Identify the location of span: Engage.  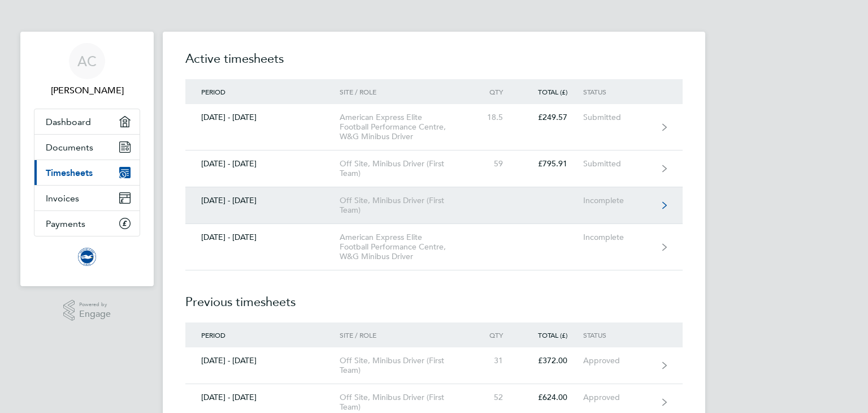
(95, 314).